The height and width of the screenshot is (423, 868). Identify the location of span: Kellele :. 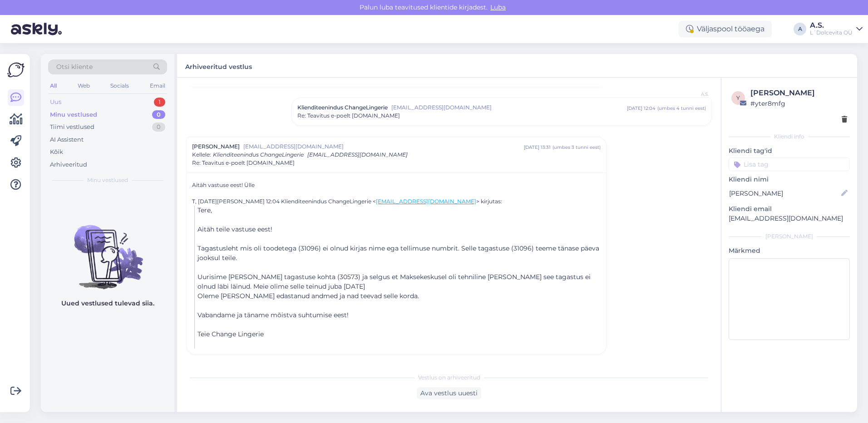
(202, 154).